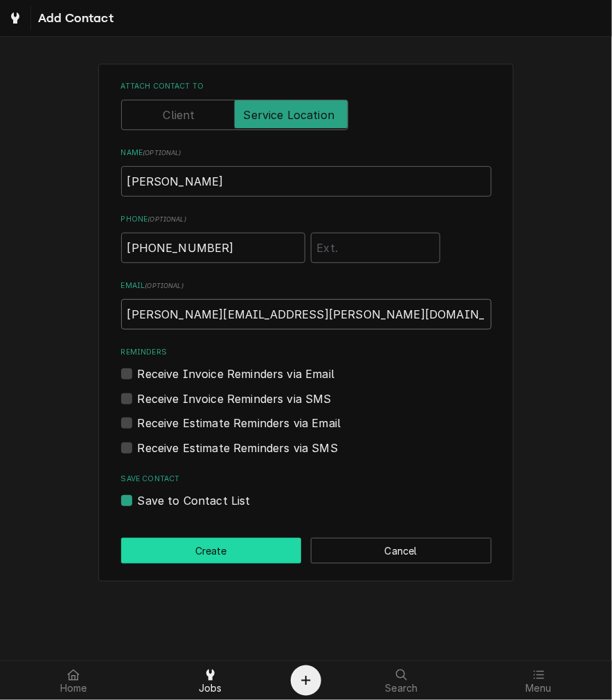 Image resolution: width=612 pixels, height=700 pixels. I want to click on label: Attach contact to, so click(306, 87).